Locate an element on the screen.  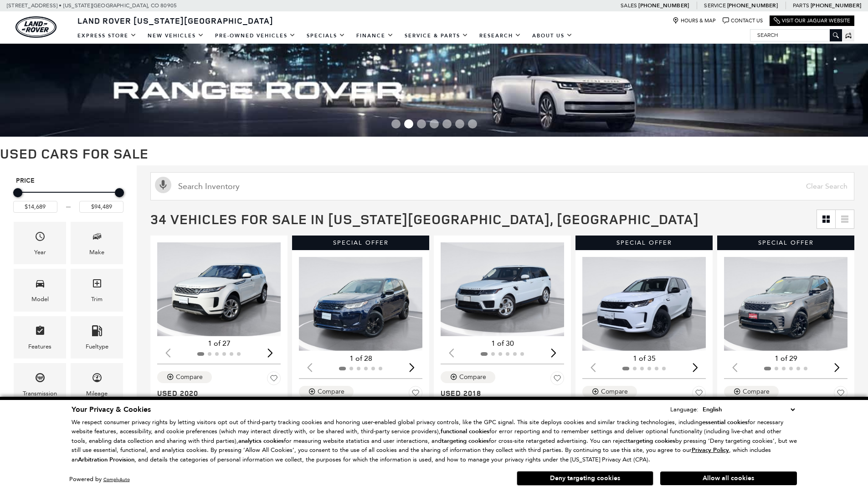
img: 2018 Land Rover Range Rover Sport HSE 1 is located at coordinates (503, 290).